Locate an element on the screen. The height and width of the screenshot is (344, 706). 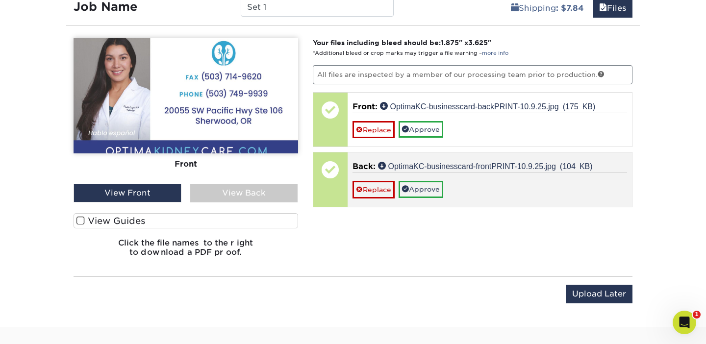
span: files is located at coordinates (603, 8).